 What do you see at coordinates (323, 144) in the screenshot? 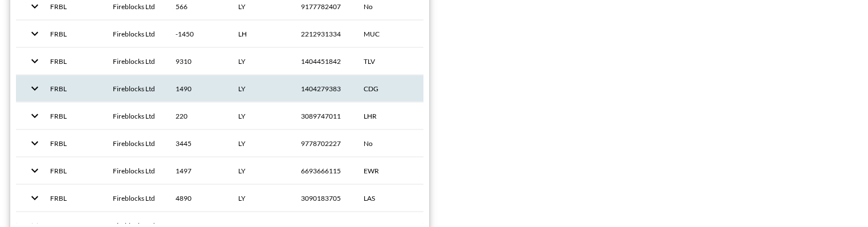
I see `th: 9778702227` at bounding box center [323, 144].